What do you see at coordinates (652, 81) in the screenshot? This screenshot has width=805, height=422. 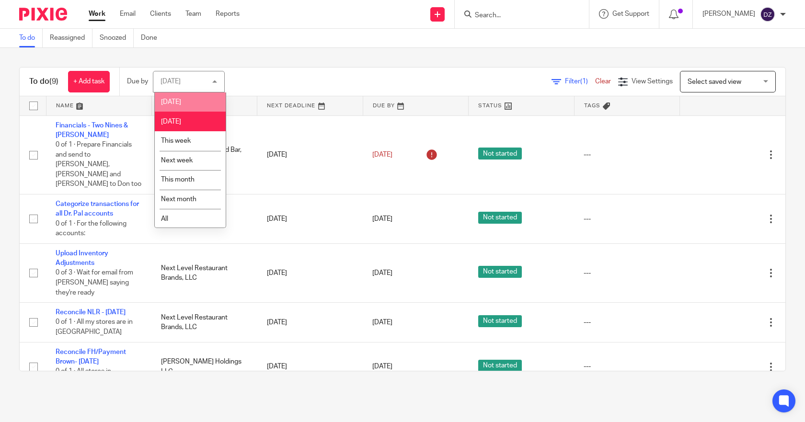 I see `span: View Settings` at bounding box center [652, 81].